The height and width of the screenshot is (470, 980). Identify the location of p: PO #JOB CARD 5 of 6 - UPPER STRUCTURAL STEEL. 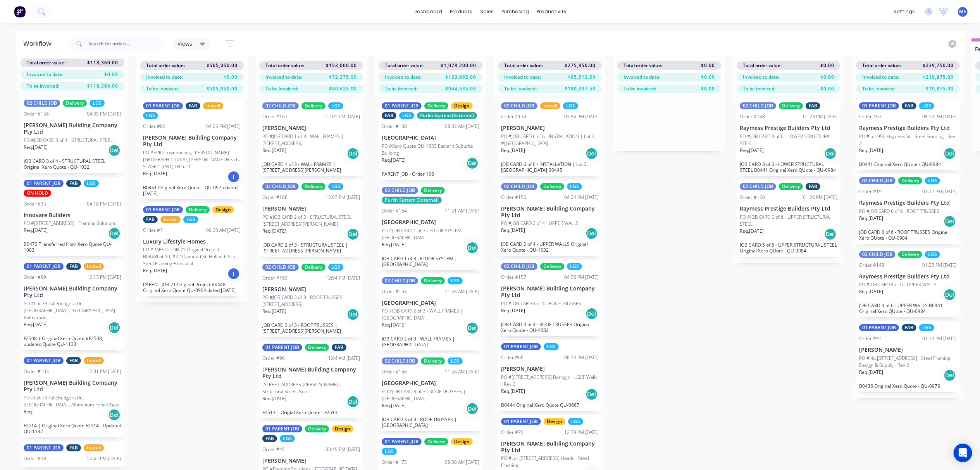
(788, 221).